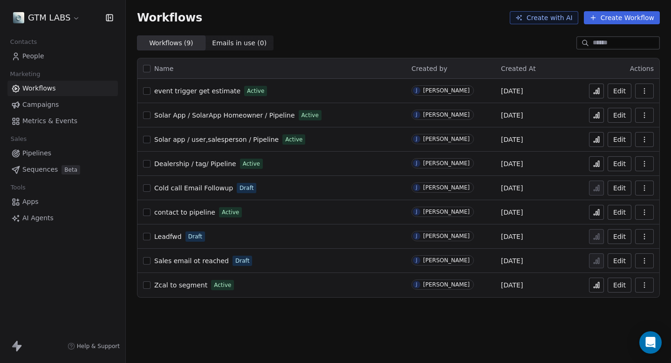  What do you see at coordinates (193, 188) in the screenshot?
I see `span: Cold call Email Followup` at bounding box center [193, 188].